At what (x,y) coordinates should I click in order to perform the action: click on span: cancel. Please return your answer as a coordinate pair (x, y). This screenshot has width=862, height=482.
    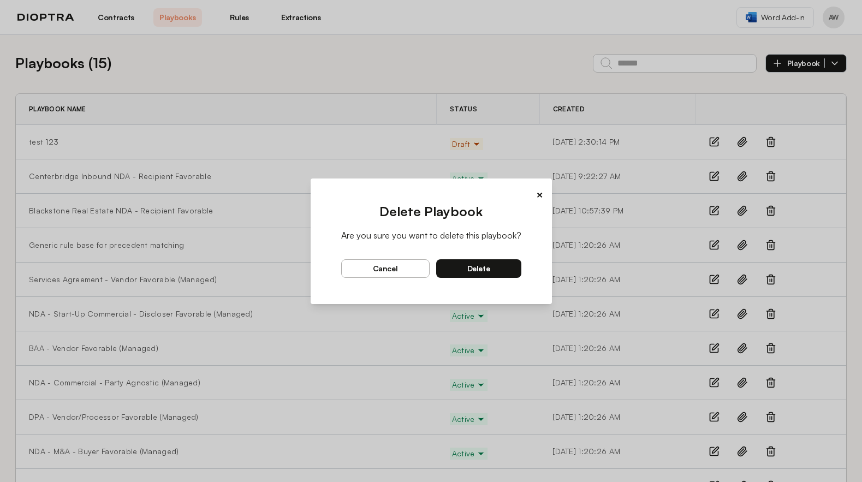
    Looking at the image, I should click on (386, 269).